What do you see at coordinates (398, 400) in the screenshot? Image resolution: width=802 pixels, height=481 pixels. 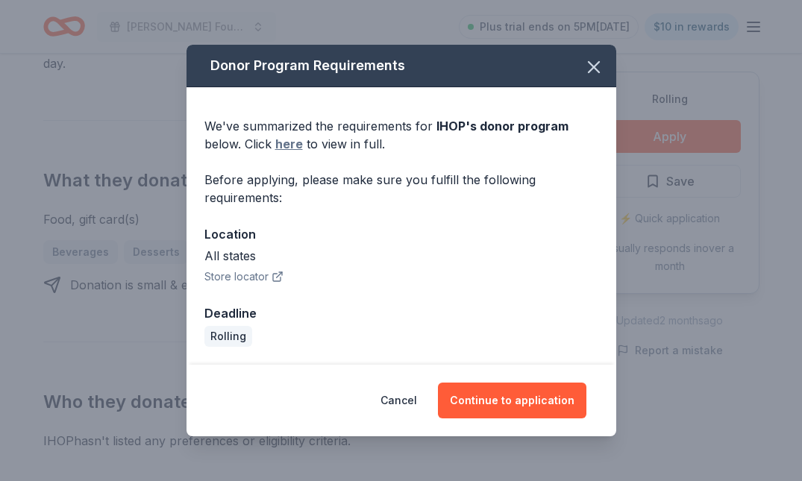 I see `button: Cancel` at bounding box center [398, 400].